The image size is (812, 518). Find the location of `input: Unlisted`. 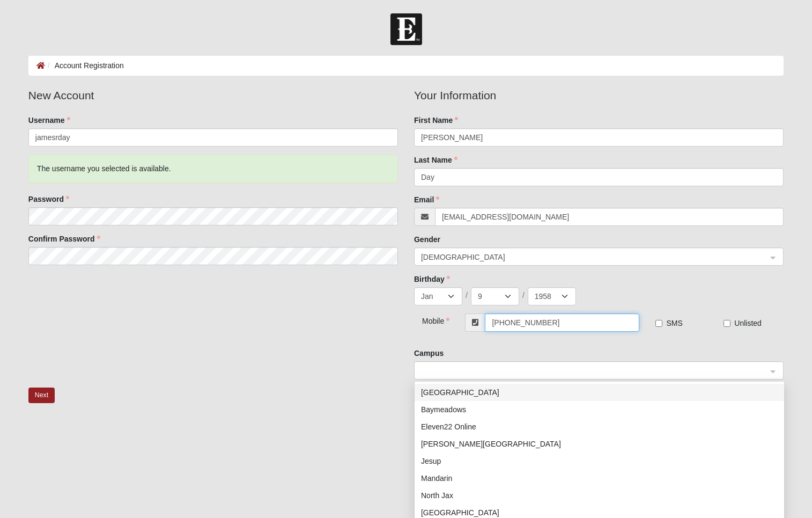

input: Unlisted is located at coordinates (727, 323).